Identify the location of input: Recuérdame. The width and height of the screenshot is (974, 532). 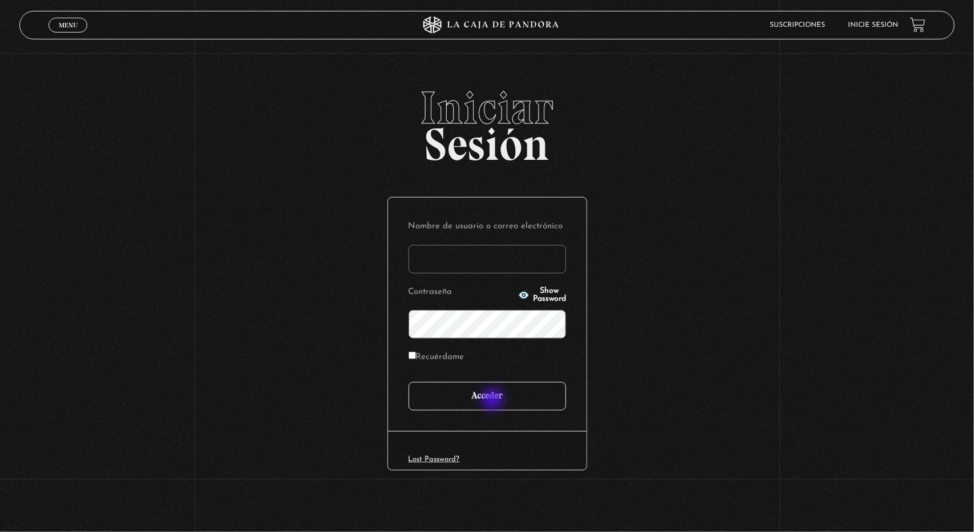
(412, 355).